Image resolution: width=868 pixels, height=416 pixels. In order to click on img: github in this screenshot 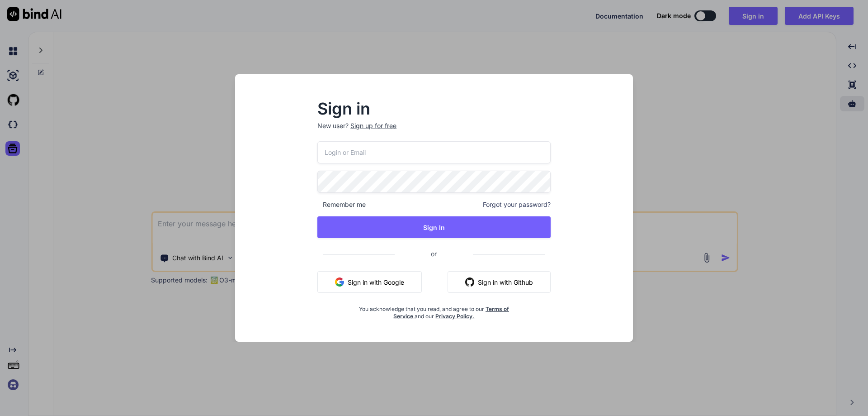, I will do `click(470, 282)`.